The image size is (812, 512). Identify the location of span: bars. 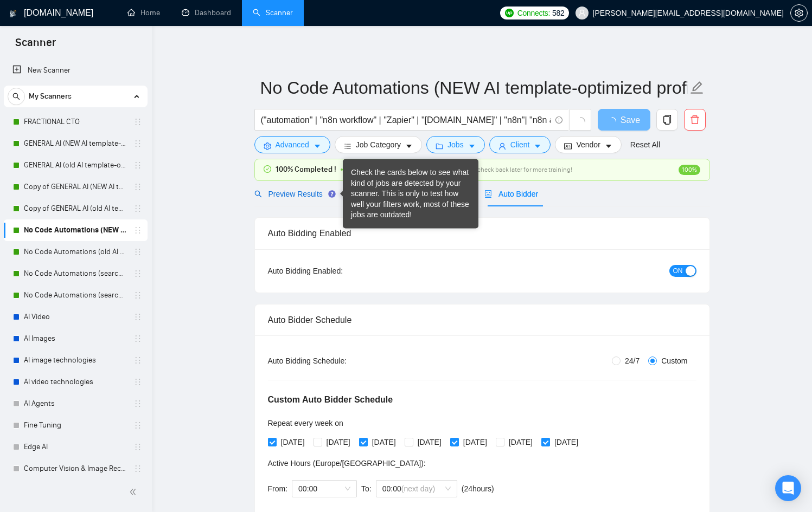
(348, 146).